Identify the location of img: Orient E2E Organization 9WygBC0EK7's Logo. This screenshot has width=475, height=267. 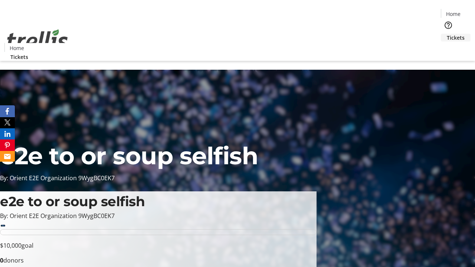
(37, 40).